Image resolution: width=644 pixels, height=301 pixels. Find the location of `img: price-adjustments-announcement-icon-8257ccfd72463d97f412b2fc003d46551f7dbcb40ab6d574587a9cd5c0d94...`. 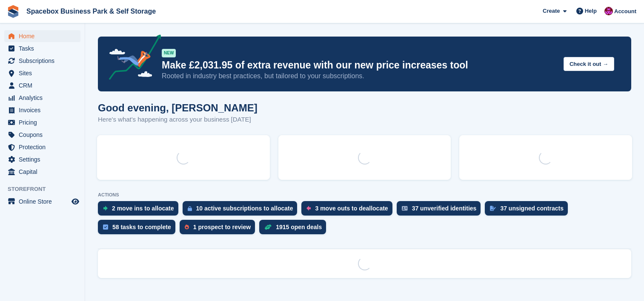

img: price-adjustments-announcement-icon-8257ccfd72463d97f412b2fc003d46551f7dbcb40ab6d574587a9cd5c0d94... is located at coordinates (132, 58).